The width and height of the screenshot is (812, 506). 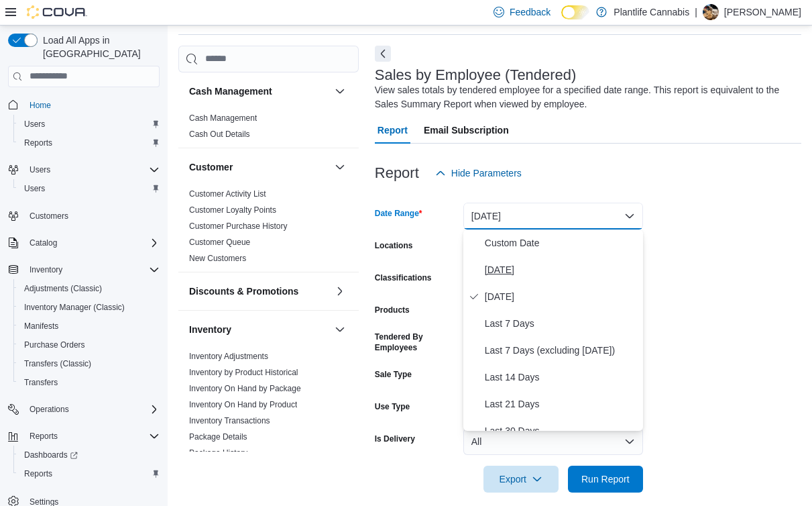 I want to click on a: Inventory On Hand by Product, so click(x=243, y=405).